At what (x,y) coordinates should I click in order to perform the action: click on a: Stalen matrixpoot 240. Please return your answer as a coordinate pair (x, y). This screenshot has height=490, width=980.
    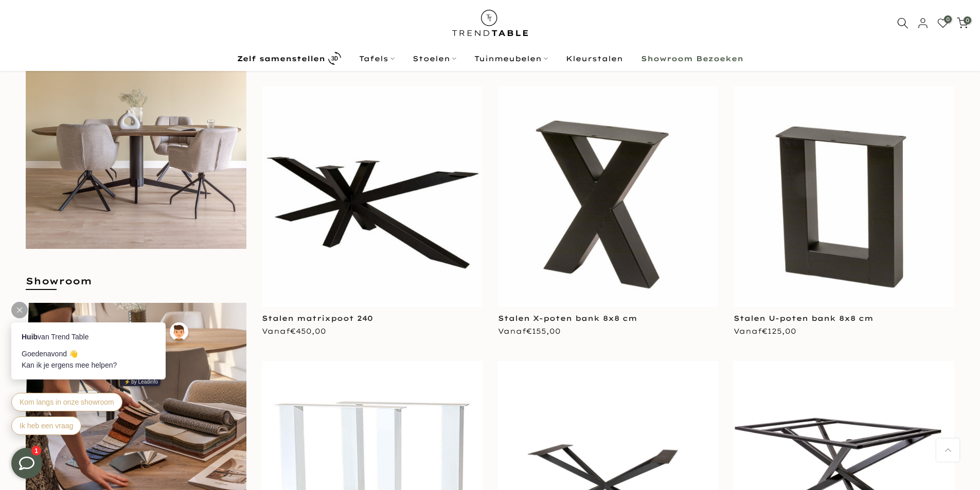
    Looking at the image, I should click on (318, 318).